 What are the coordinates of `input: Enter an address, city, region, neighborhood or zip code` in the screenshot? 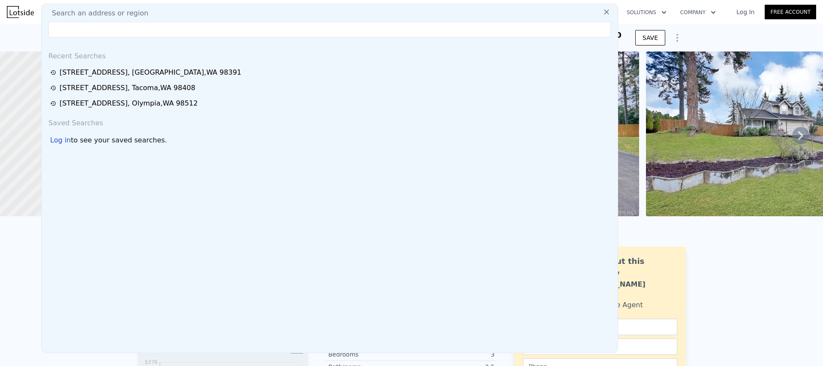 It's located at (330, 30).